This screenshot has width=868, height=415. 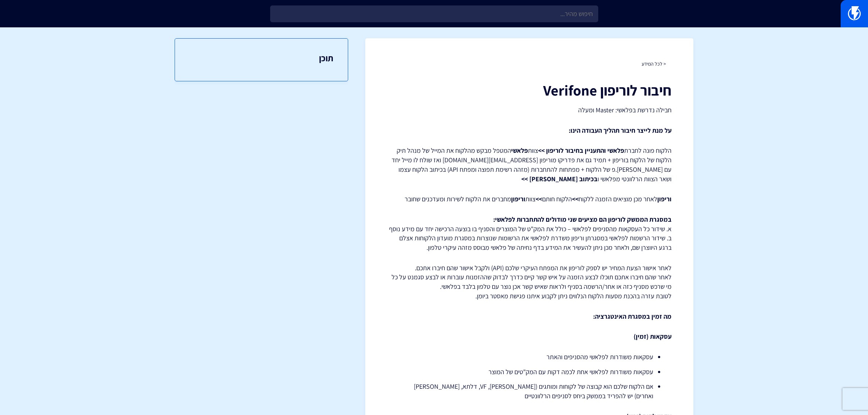 I want to click on p: הלקוח פונה לחברת צוות המטפל מבקש מהלקוח את המייל של מנהל תיק הלקוח של הלקוח בוריפון + תמיד גם את ..., so click(x=529, y=164).